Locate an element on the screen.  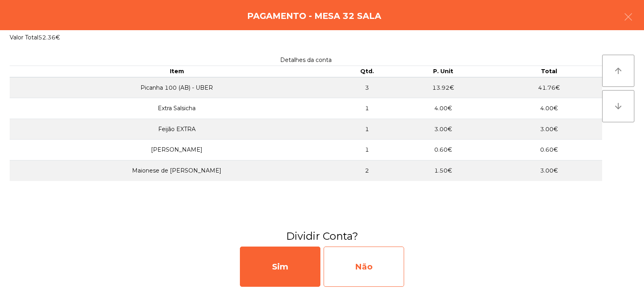
td: Picanha 100 (AB) - UBER is located at coordinates (177, 88).